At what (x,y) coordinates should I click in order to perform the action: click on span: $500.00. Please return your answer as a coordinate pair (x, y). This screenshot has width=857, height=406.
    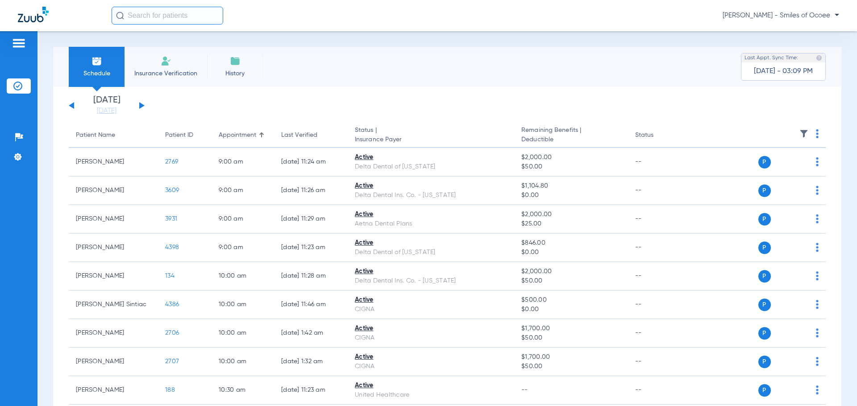
    Looking at the image, I should click on (571, 300).